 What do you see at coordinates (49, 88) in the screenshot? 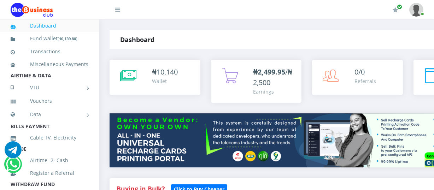
I see `a: VTU` at bounding box center [49, 88].